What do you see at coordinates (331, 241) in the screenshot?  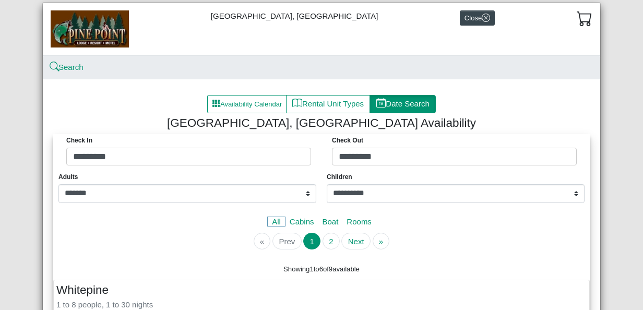 I see `button: Go to page 2` at bounding box center [331, 241].